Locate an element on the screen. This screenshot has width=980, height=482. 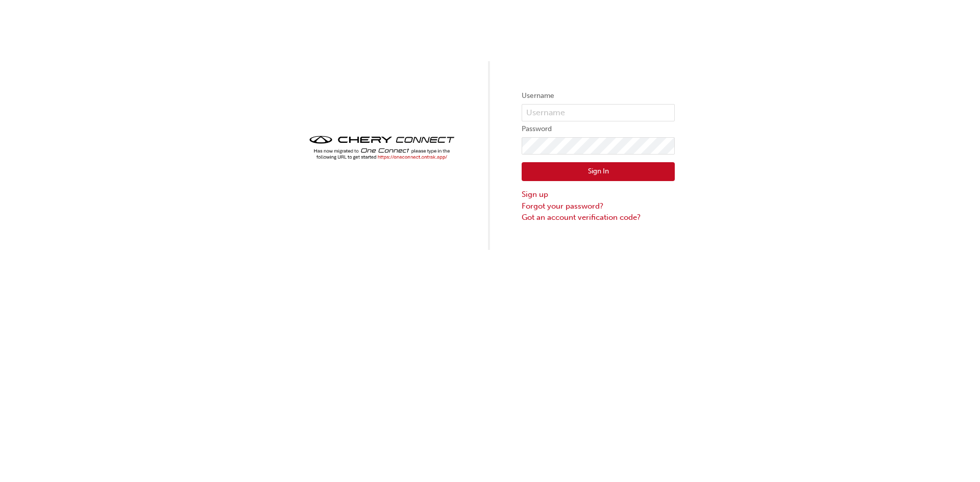
button: Sign In is located at coordinates (598, 172).